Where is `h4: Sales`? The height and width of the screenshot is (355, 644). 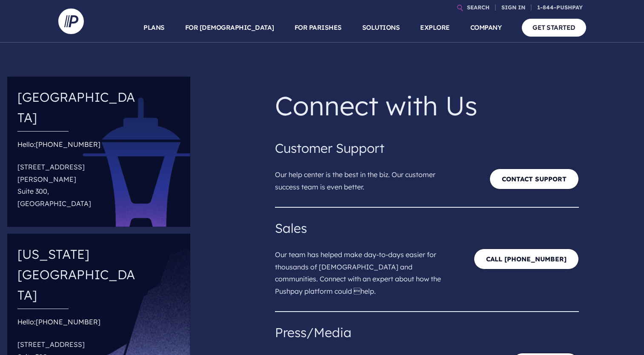
h4: Sales is located at coordinates (427, 228).